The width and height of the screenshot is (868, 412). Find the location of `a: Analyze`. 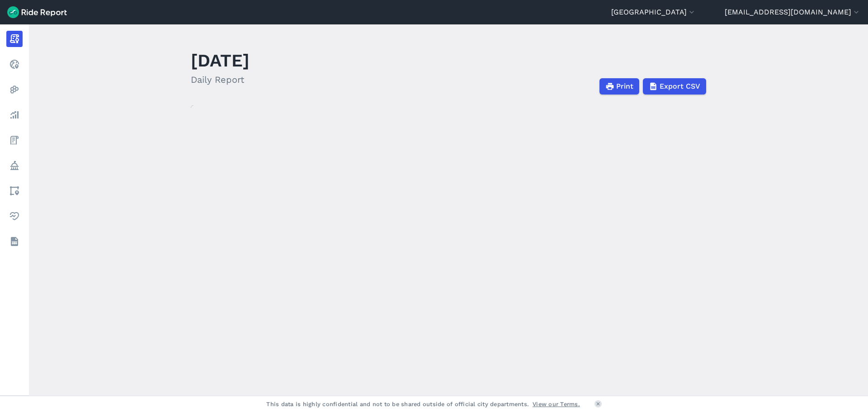

a: Analyze is located at coordinates (14, 114).